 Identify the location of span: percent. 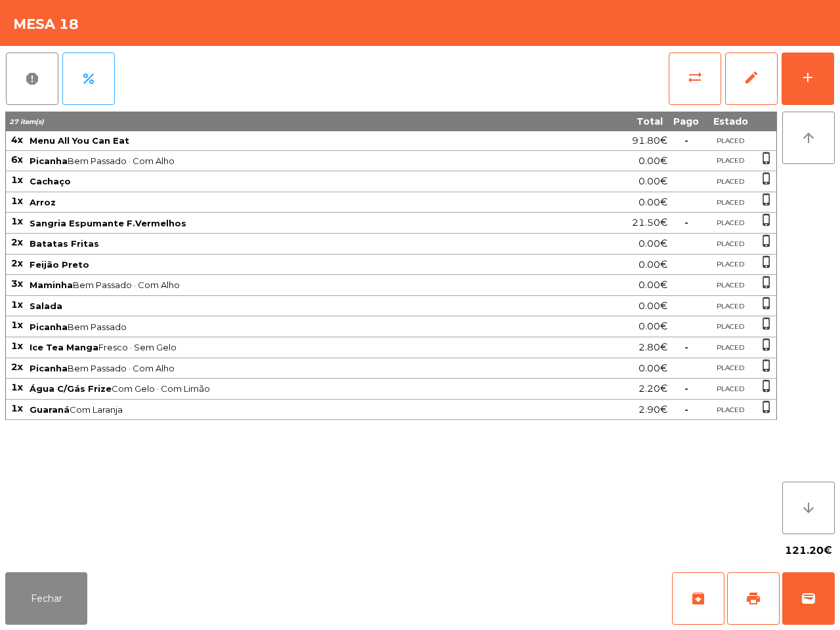
(89, 78).